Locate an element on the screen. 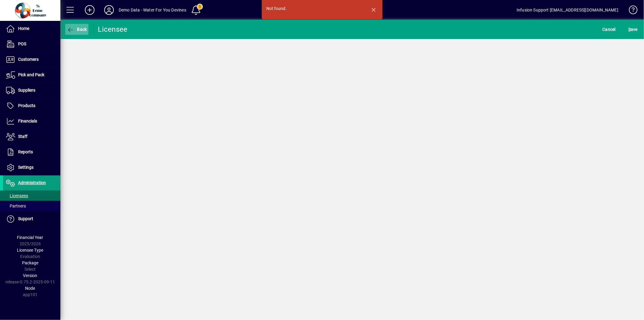 The height and width of the screenshot is (320, 644). button: Cancel is located at coordinates (610, 29).